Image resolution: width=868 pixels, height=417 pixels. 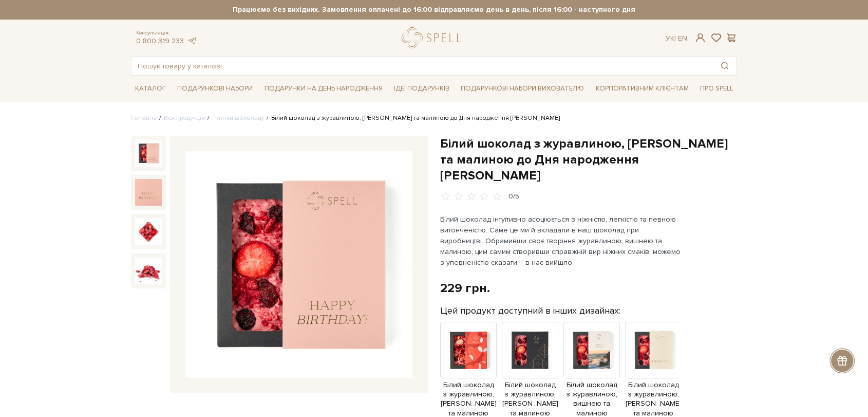 I want to click on a: Подарунки на День народження, so click(x=323, y=88).